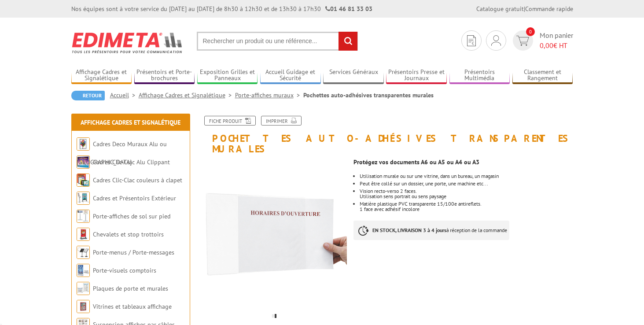 This screenshot has height=325, width=644. Describe the element at coordinates (277, 41) in the screenshot. I see `input: Rechercher un produit ou une référence...` at that location.